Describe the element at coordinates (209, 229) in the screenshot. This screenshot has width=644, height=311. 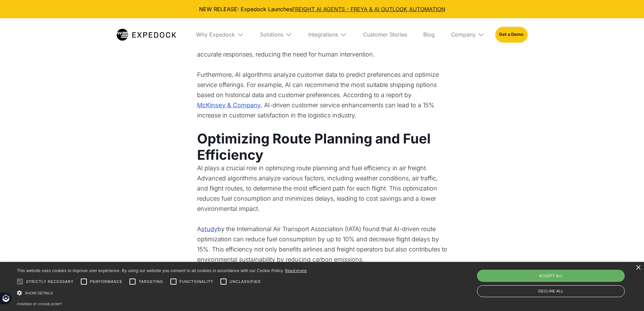
I see `a: study` at that location.